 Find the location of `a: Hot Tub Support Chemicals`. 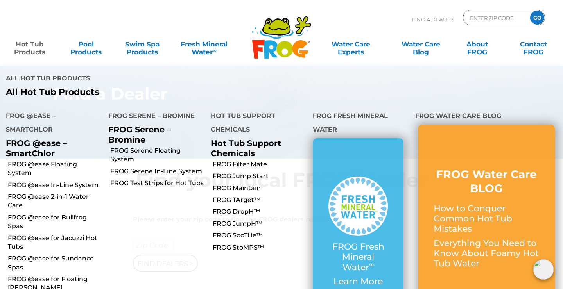

a: Hot Tub Support Chemicals is located at coordinates (246, 148).